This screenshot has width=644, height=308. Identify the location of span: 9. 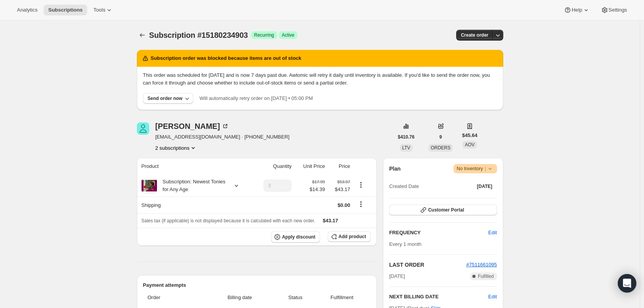
(441, 137).